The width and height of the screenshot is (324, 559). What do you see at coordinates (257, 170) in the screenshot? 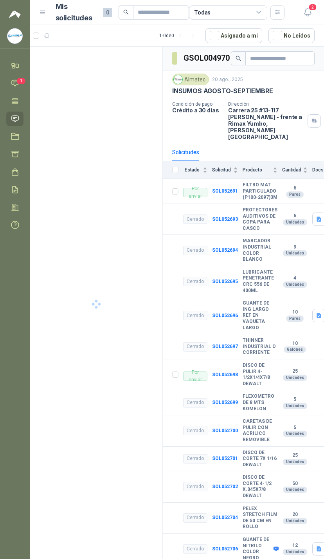
I see `span: Producto` at bounding box center [257, 170].